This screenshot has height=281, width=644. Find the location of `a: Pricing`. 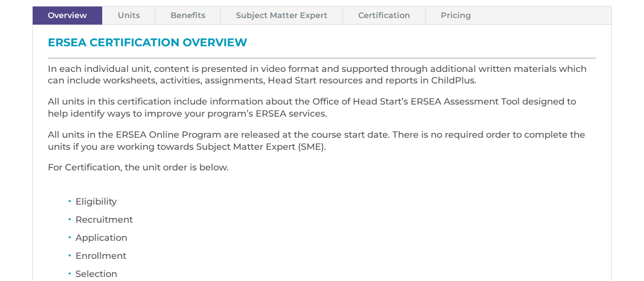

a: Pricing is located at coordinates (456, 15).